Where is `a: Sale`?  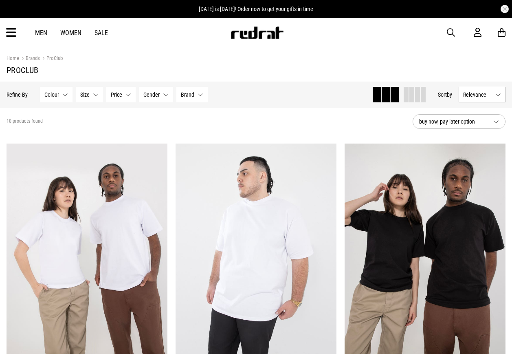
a: Sale is located at coordinates (101, 33).